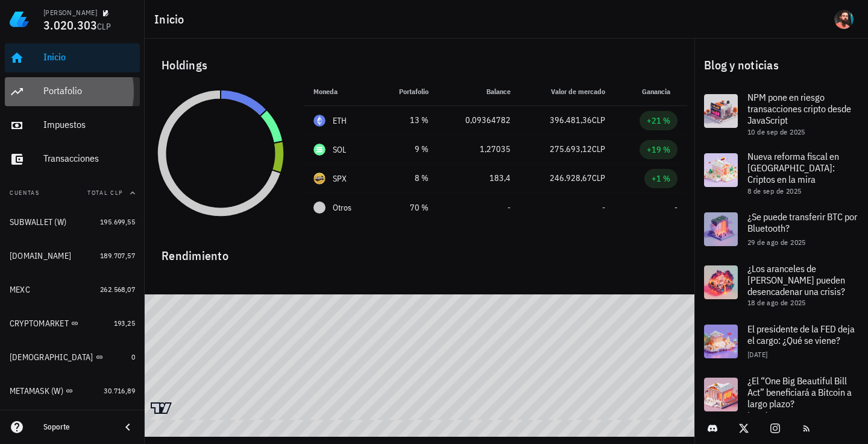 The image size is (868, 444). Describe the element at coordinates (407, 120) in the screenshot. I see `div: 13 %` at that location.